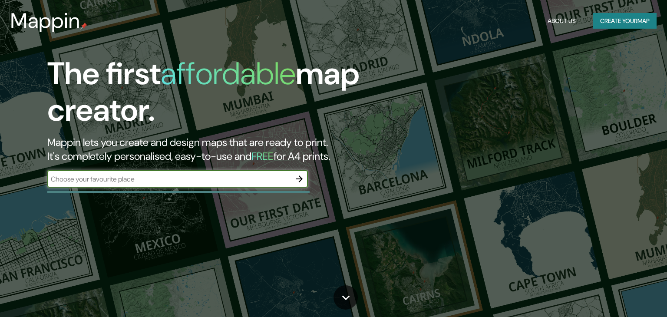 The height and width of the screenshot is (317, 667). Describe the element at coordinates (228, 73) in the screenshot. I see `h1: affordable` at that location.